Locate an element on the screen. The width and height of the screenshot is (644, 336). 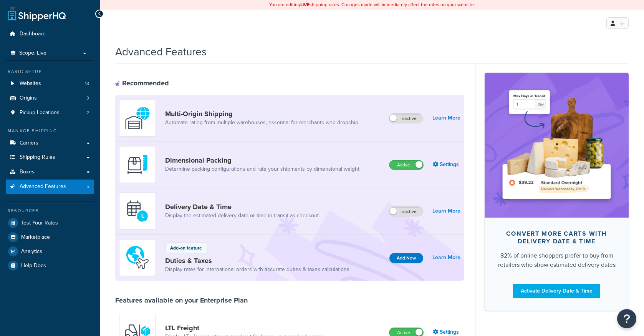
span: Test Your Rates is located at coordinates (40, 223).